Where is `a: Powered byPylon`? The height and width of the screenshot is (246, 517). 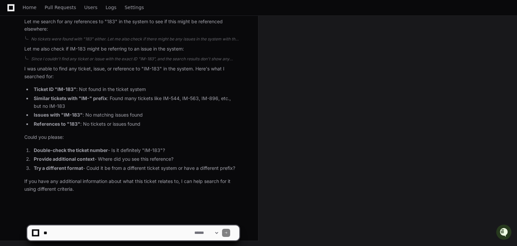 a: Powered byPylon is located at coordinates (64, 73).